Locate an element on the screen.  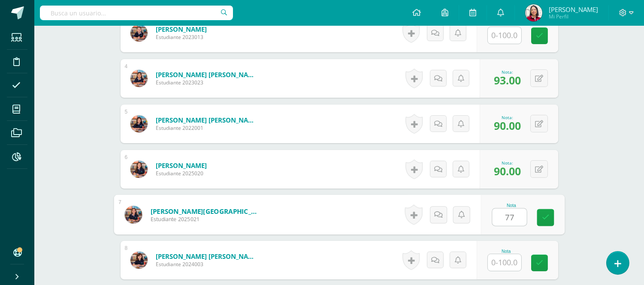
img: a68be2863d5d56a1e4f8de25f268ca59.png is located at coordinates (139, 169).